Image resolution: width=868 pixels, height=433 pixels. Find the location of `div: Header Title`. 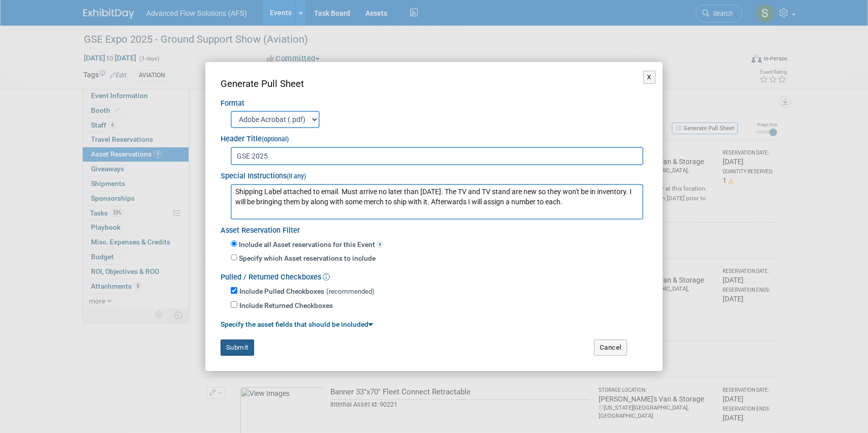

div: Header Title is located at coordinates (434, 136).